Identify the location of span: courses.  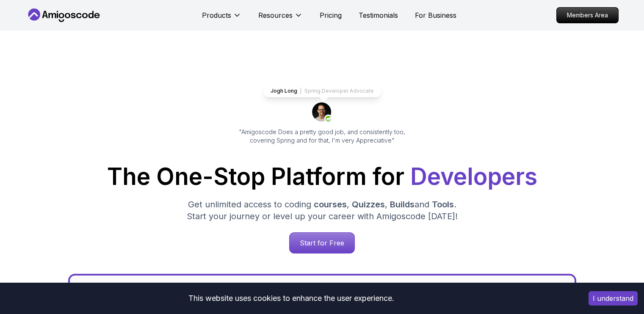
(330, 205).